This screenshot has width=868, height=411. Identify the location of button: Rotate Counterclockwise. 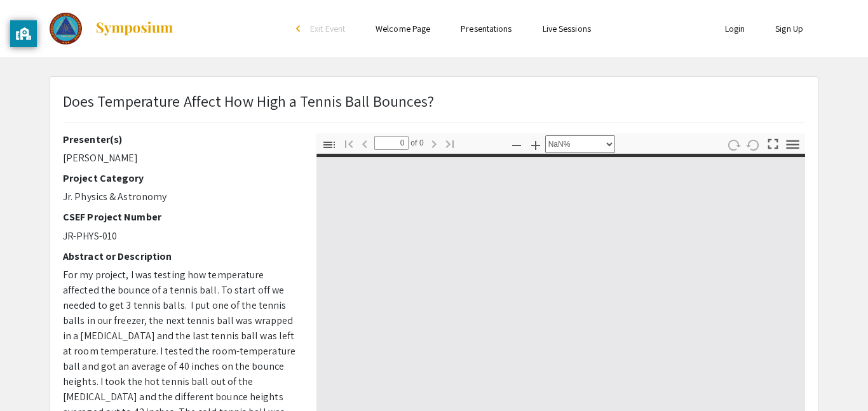
(754, 144).